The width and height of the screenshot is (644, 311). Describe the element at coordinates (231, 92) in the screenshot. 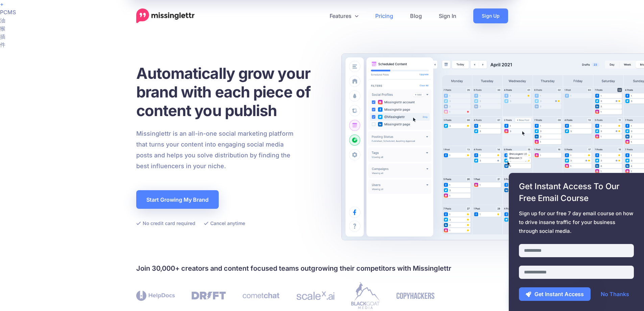

I see `h1: Automatically grow your brand with each piece of content you publish` at that location.